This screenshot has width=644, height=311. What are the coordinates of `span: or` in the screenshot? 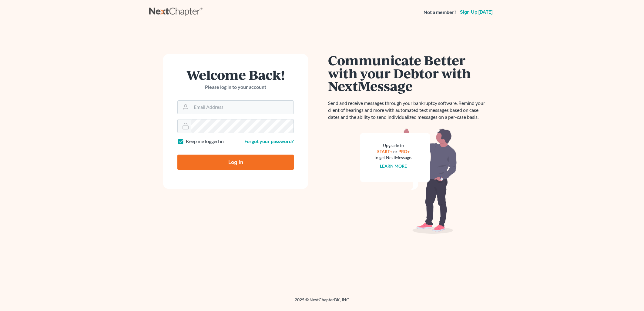 It's located at (395, 151).